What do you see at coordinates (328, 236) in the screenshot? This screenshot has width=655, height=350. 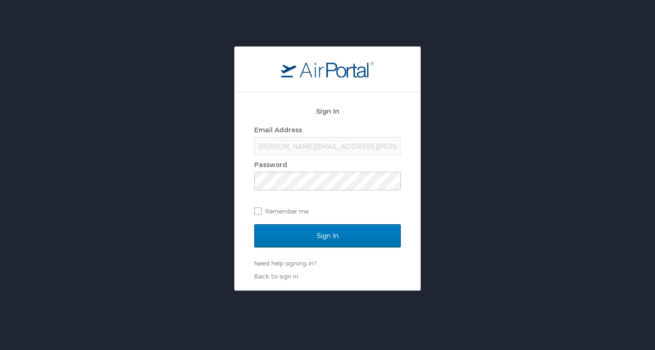 I see `input: Sign In` at bounding box center [328, 236].